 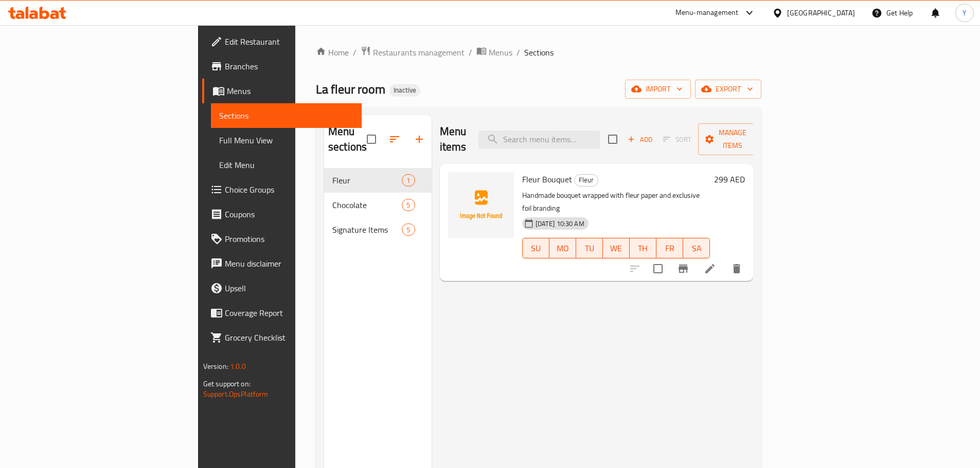 What do you see at coordinates (563, 248) in the screenshot?
I see `button: MO` at bounding box center [563, 248].